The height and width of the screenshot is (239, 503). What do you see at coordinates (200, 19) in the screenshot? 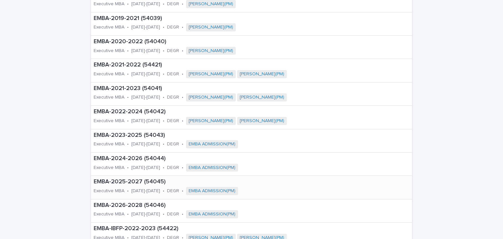
I see `p: EMBA-2019-2021 (54039)` at bounding box center [200, 19].